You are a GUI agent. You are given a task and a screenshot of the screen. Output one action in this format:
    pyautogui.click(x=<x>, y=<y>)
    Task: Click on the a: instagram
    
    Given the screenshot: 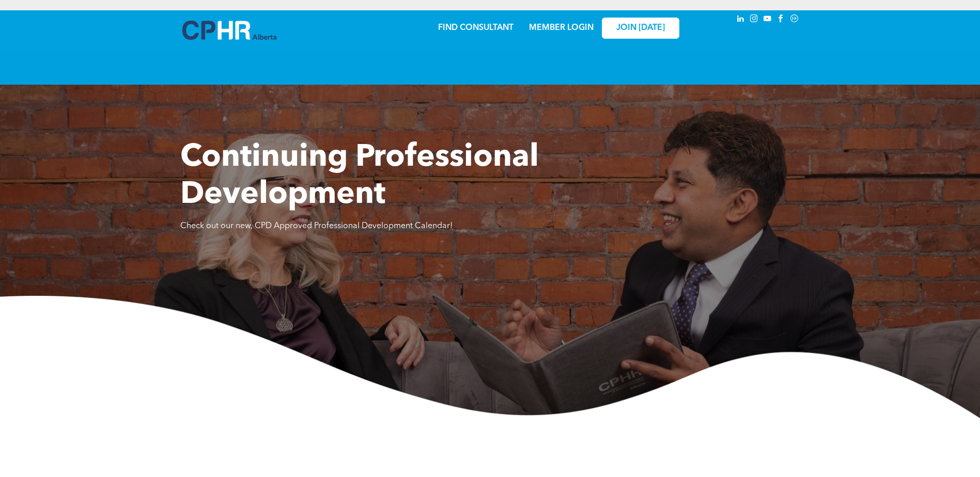 What is the action you would take?
    pyautogui.click(x=754, y=20)
    